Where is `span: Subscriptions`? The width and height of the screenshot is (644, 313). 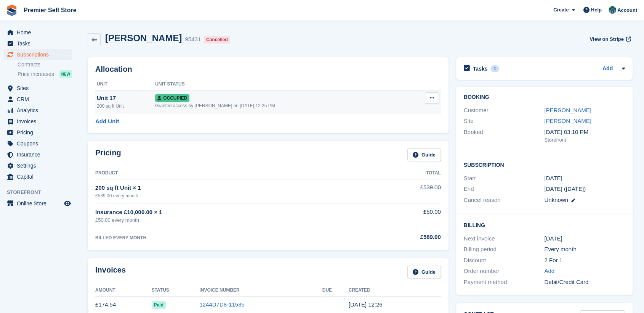 span: Subscriptions is located at coordinates (40, 55).